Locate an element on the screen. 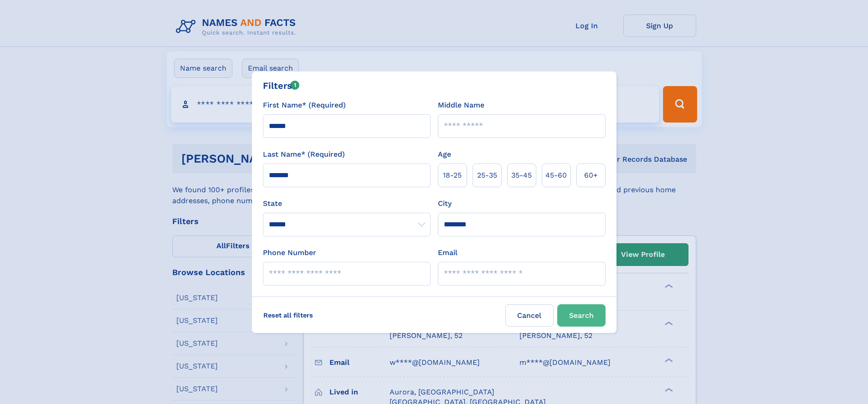 Image resolution: width=868 pixels, height=404 pixels. span: 25‑35 is located at coordinates (487, 176).